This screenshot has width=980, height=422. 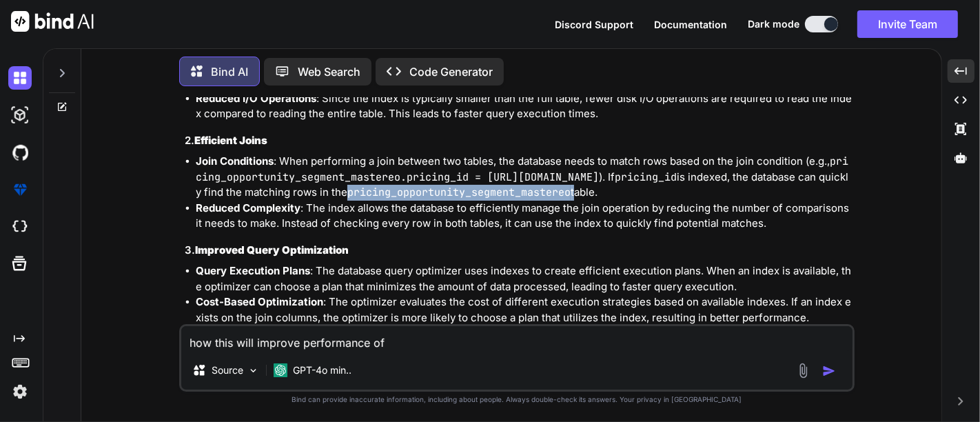 What do you see at coordinates (523, 177) in the screenshot?
I see `li: : When performing a join between two tables, the database needs to match rows based on the join c...` at bounding box center [523, 177].